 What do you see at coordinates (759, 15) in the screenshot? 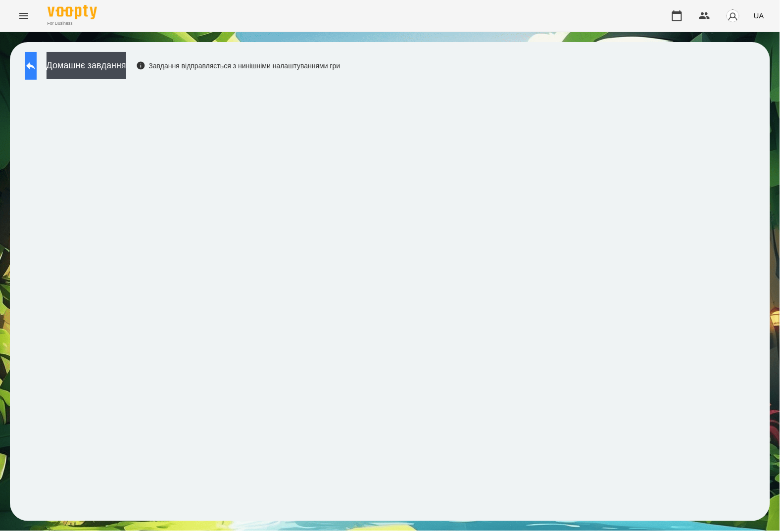
I see `button: UA` at bounding box center [759, 15].